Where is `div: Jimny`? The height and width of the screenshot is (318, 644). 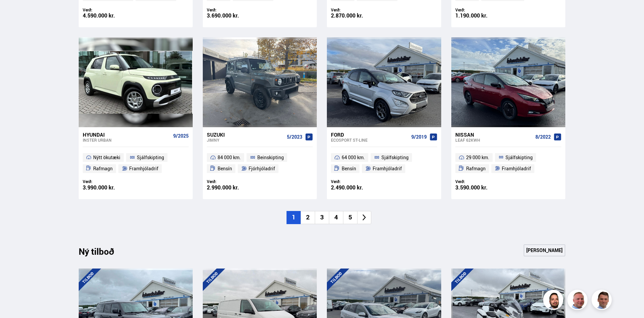 div: Jimny is located at coordinates (245, 140).